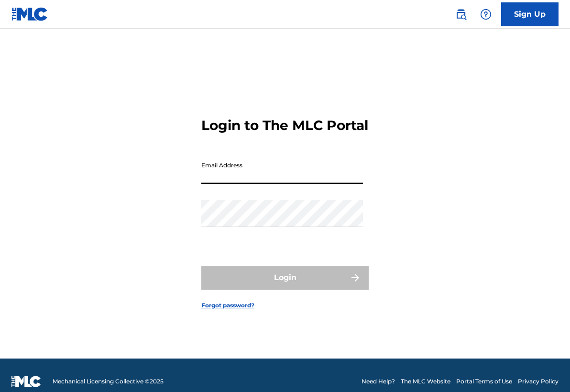 This screenshot has width=570, height=392. Describe the element at coordinates (30, 14) in the screenshot. I see `img: MLC Logo` at that location.